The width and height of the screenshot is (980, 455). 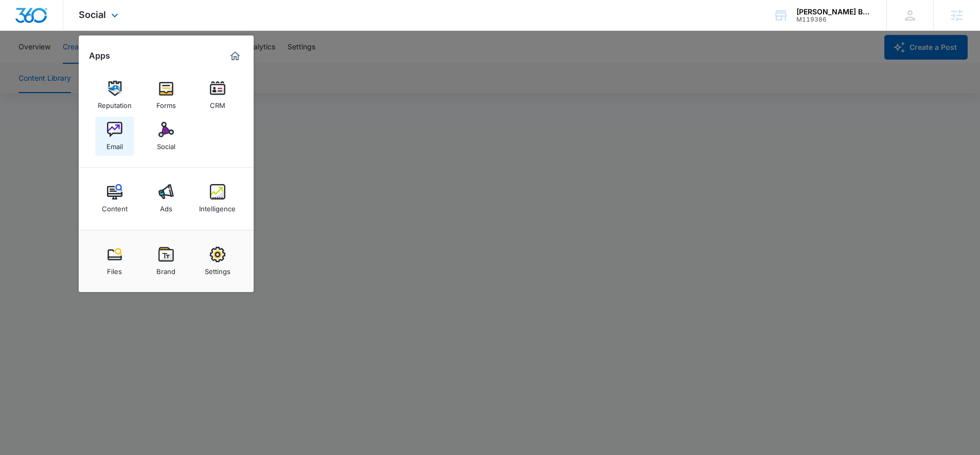 I want to click on div: Files, so click(x=115, y=269).